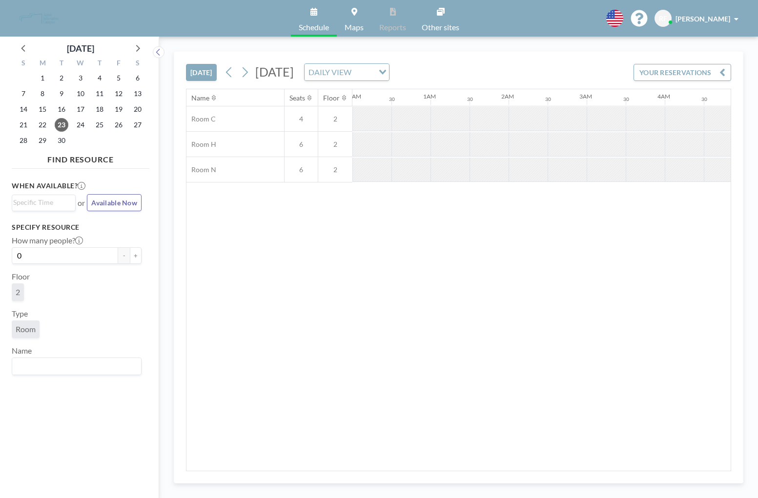 The image size is (758, 498). What do you see at coordinates (81, 109) in the screenshot?
I see `span: Wednesday, September 17, 2025` at bounding box center [81, 109].